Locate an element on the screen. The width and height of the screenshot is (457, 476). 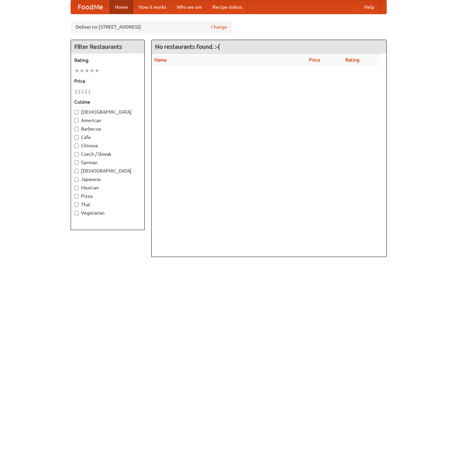
label: Chinese is located at coordinates (108, 146).